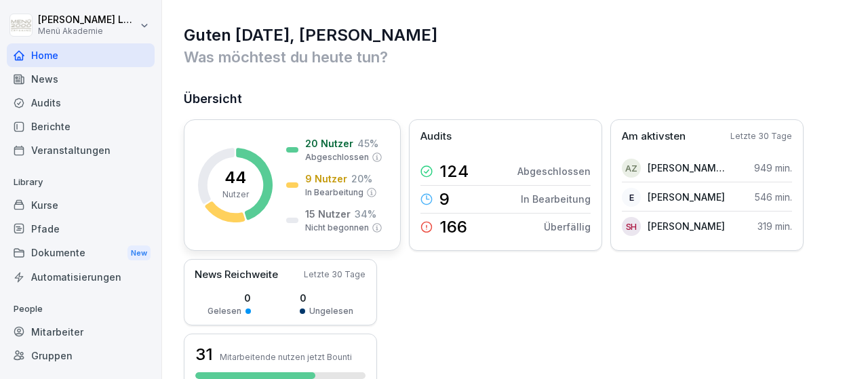  Describe the element at coordinates (653, 136) in the screenshot. I see `p: Am aktivsten` at that location.